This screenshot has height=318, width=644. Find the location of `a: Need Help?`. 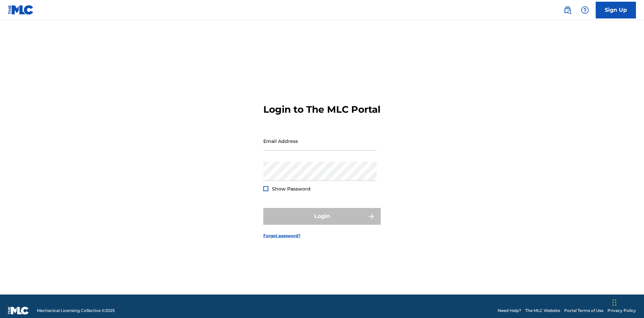

a: Need Help? is located at coordinates (510, 310).